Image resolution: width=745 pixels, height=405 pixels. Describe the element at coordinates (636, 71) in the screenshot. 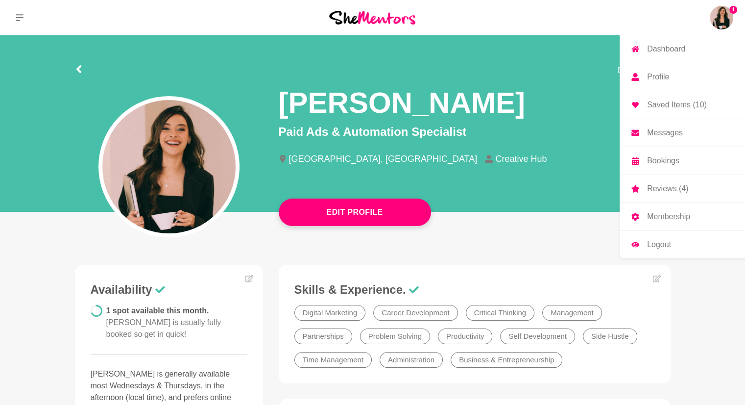

I see `span: Edit profile` at that location.